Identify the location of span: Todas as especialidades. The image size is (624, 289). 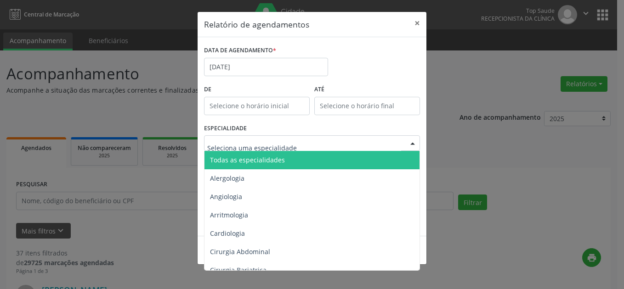
(247, 160).